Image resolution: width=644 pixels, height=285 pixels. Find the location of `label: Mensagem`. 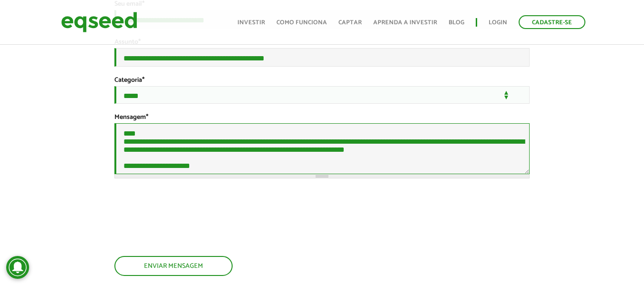

label: Mensagem is located at coordinates (131, 118).